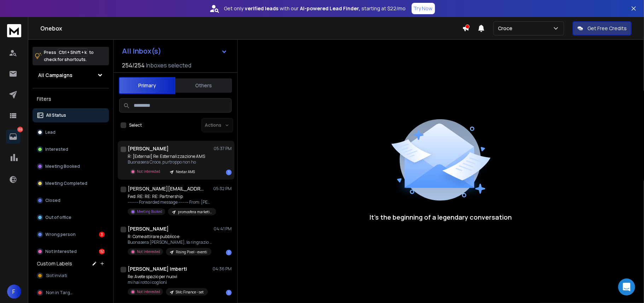  I want to click on p: Wrong person, so click(60, 234).